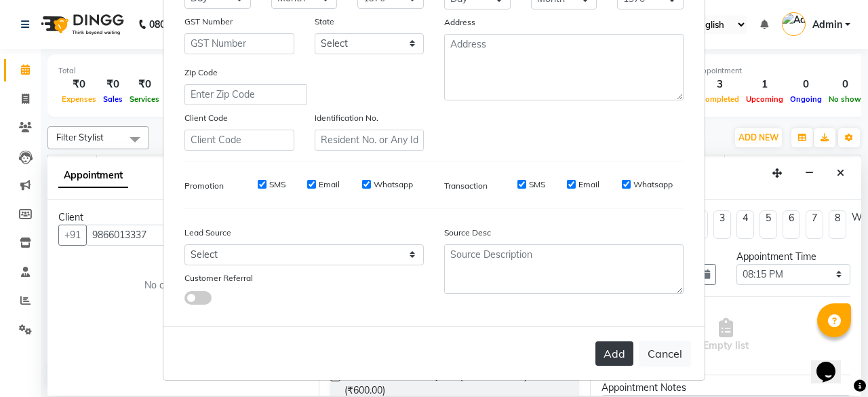  Describe the element at coordinates (208, 22) in the screenshot. I see `label: GST Number` at that location.